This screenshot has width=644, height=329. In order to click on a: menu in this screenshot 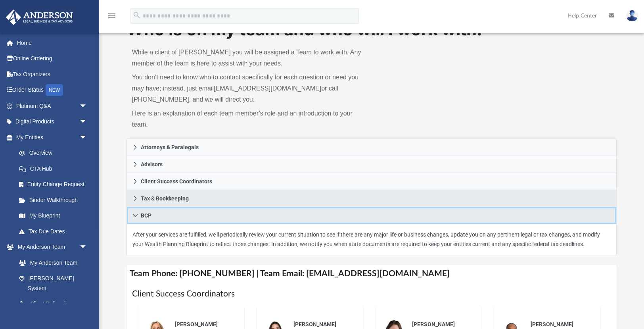, I will do `click(112, 18)`.